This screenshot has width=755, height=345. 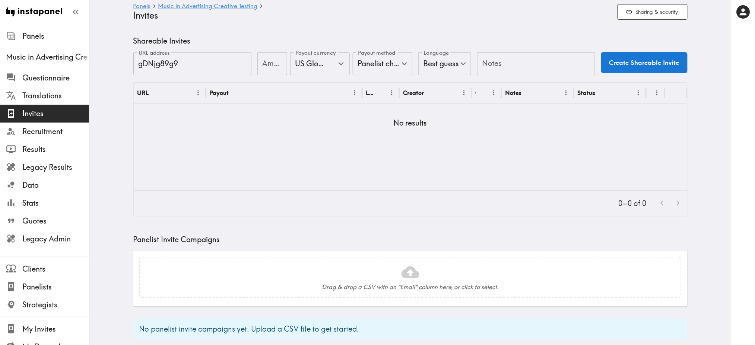 What do you see at coordinates (55, 167) in the screenshot?
I see `span: Legacy Results` at bounding box center [55, 167].